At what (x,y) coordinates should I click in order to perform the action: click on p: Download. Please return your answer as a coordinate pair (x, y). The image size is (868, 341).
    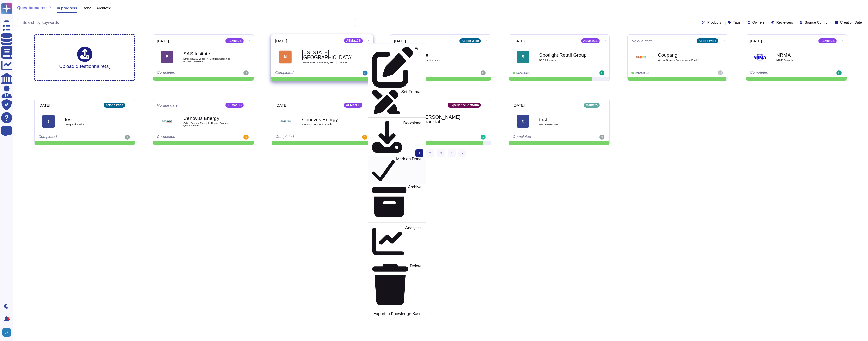
    Looking at the image, I should click on (413, 138).